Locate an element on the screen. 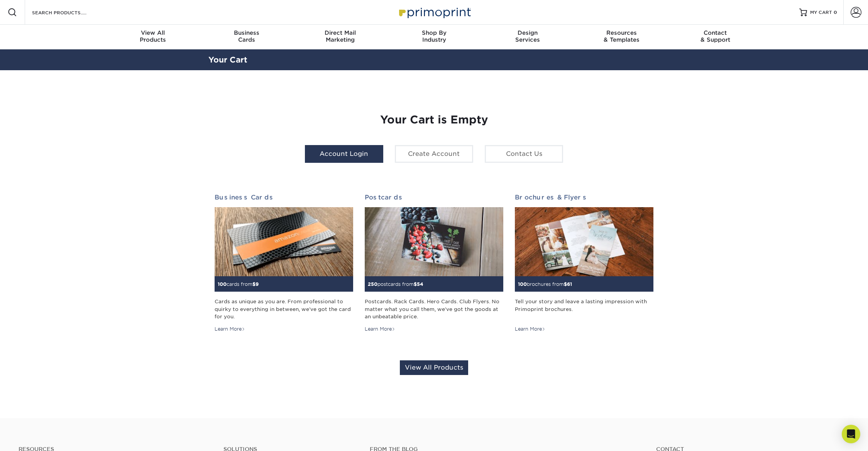 The width and height of the screenshot is (868, 451). div: Services is located at coordinates (527, 36).